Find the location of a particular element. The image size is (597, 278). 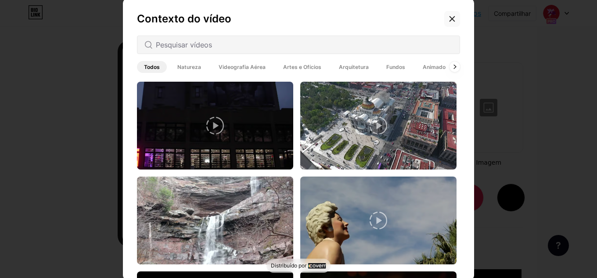

font: Natureza is located at coordinates (189, 67).